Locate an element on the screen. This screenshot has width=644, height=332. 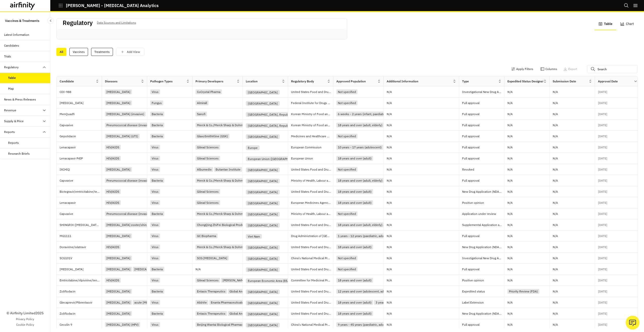
a: Cookie Policy is located at coordinates (25, 324).